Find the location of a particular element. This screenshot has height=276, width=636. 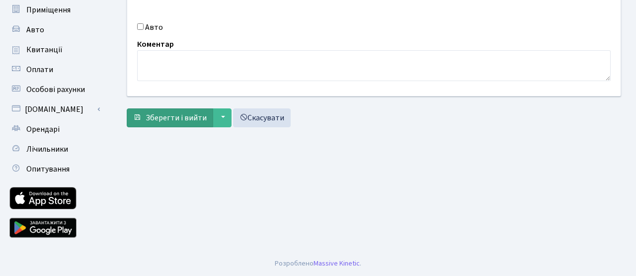

a: Скасувати is located at coordinates (262, 118).